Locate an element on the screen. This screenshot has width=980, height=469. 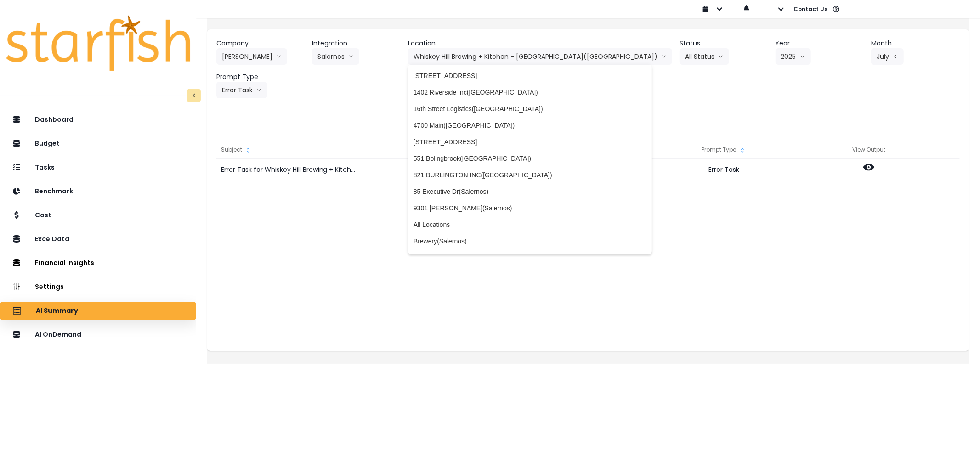
span: All Locations is located at coordinates (530, 224).